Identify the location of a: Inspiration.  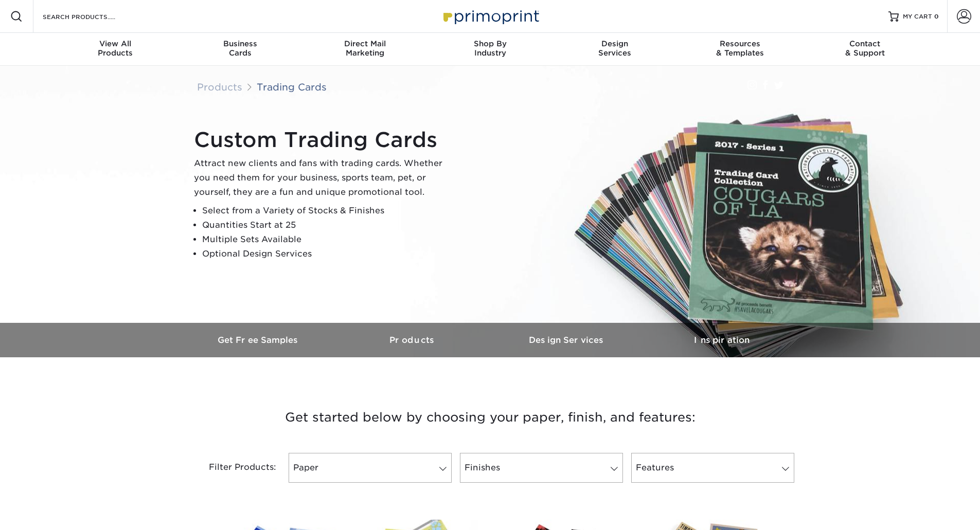
(722, 340).